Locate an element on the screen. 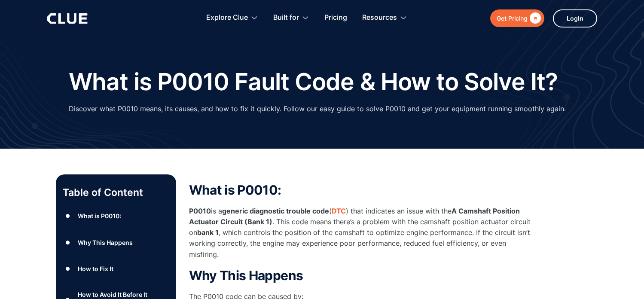 This screenshot has height=299, width=644. a: ●What is P0010: is located at coordinates (116, 216).